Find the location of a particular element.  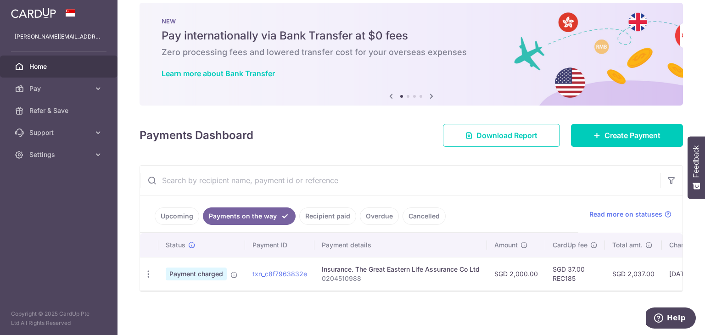

img: Bank transfer banner is located at coordinates (411, 54).